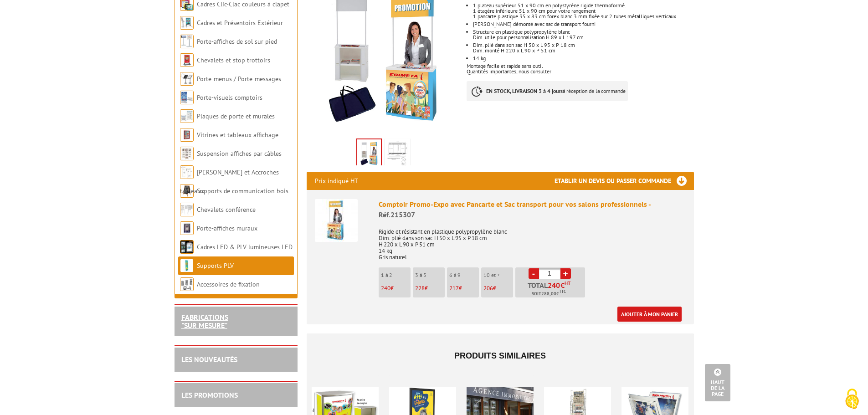 The image size is (868, 415). I want to click on a: Ajouter à mon panier, so click(649, 314).